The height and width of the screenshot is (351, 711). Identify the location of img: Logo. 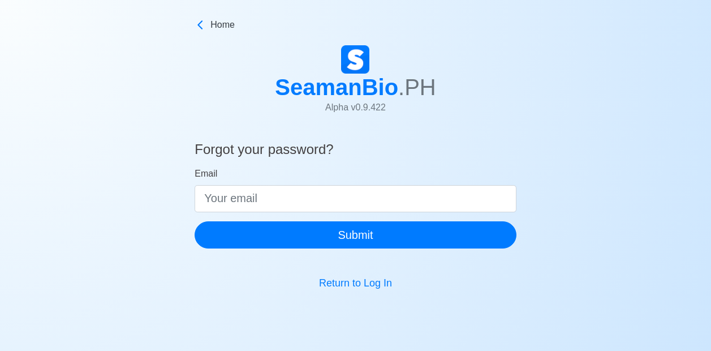
(355, 59).